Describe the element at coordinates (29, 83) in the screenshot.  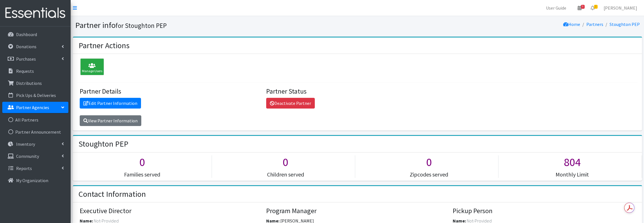
I see `p: Distributions` at that location.